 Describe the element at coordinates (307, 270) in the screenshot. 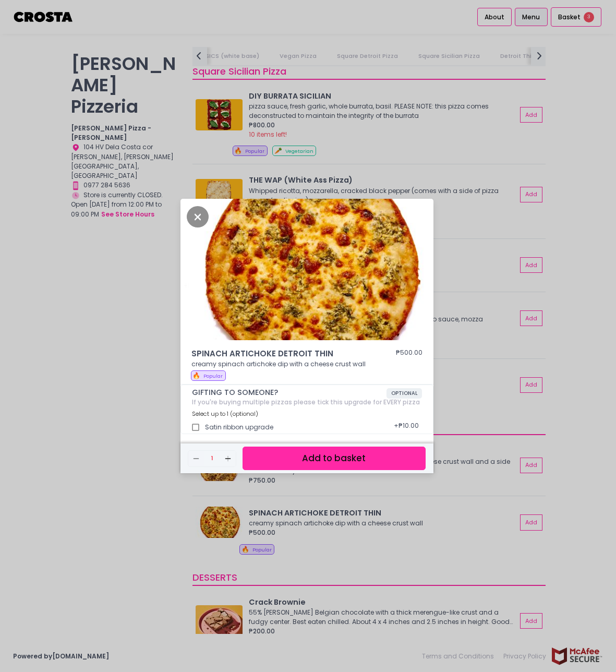

I see `img: SPINACH ARTICHOKE DETROIT THIN` at that location.